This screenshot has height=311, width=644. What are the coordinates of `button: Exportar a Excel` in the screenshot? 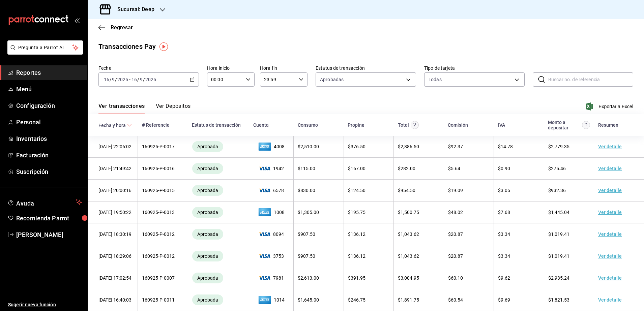 It's located at (610, 107).